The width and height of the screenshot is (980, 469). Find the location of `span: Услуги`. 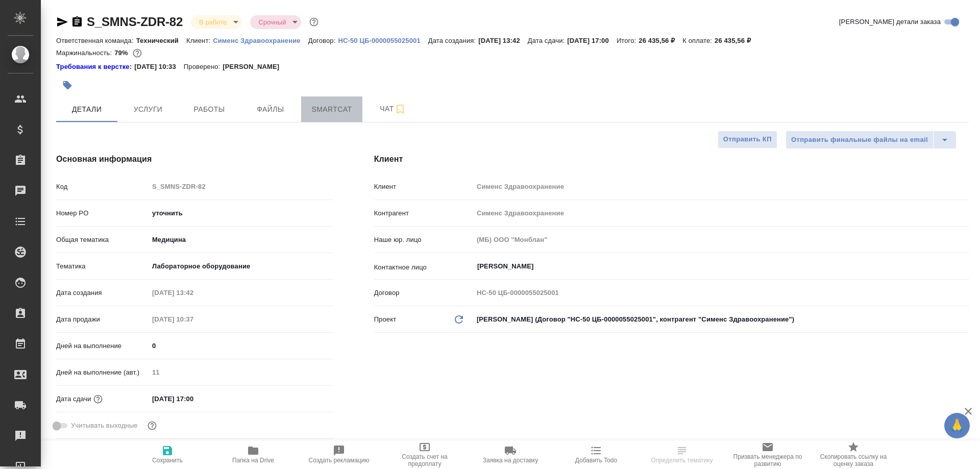

span: Услуги is located at coordinates (148, 109).